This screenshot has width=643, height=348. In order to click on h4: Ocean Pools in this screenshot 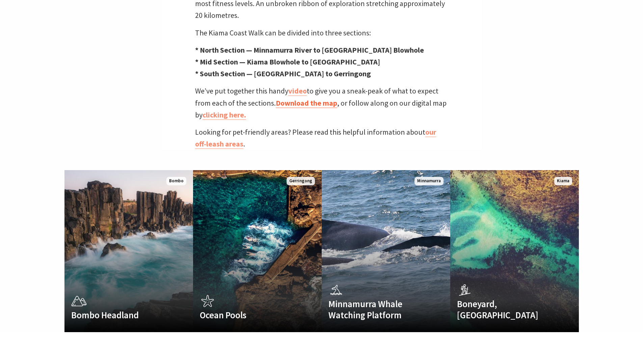, I will do `click(248, 315)`.